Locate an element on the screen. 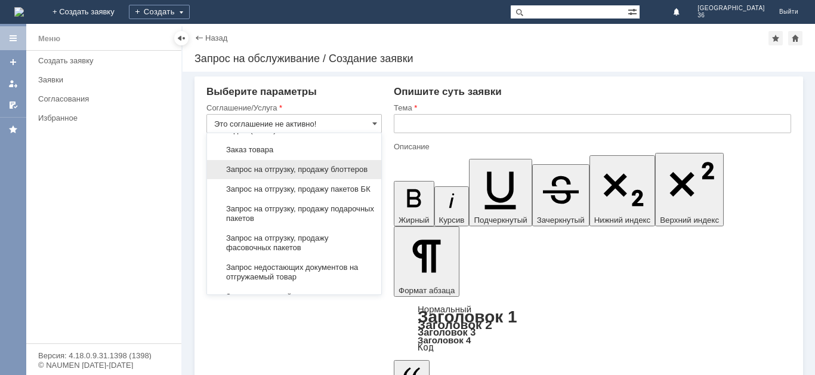 The width and height of the screenshot is (815, 375). span: Верхний индекс is located at coordinates (689, 220).